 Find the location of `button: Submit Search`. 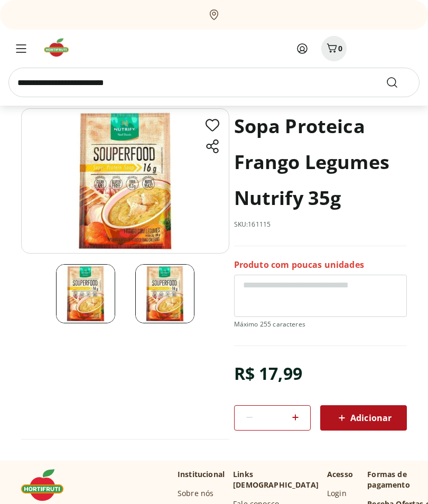

button: Submit Search is located at coordinates (398, 82).